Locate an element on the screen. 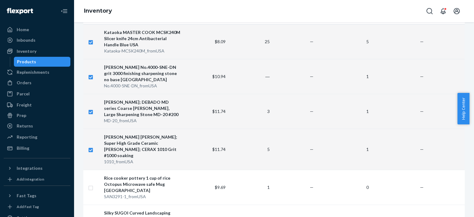 This screenshot has width=474, height=217. a: Home is located at coordinates (37, 30).